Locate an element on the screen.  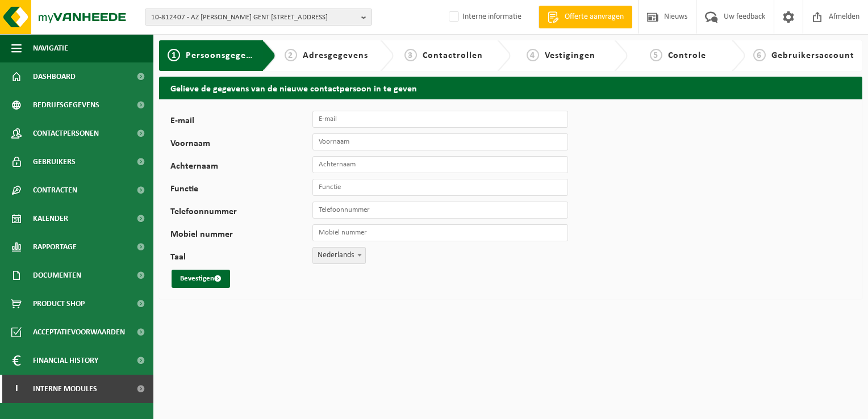
input: Telefoonnummer is located at coordinates (441, 210).